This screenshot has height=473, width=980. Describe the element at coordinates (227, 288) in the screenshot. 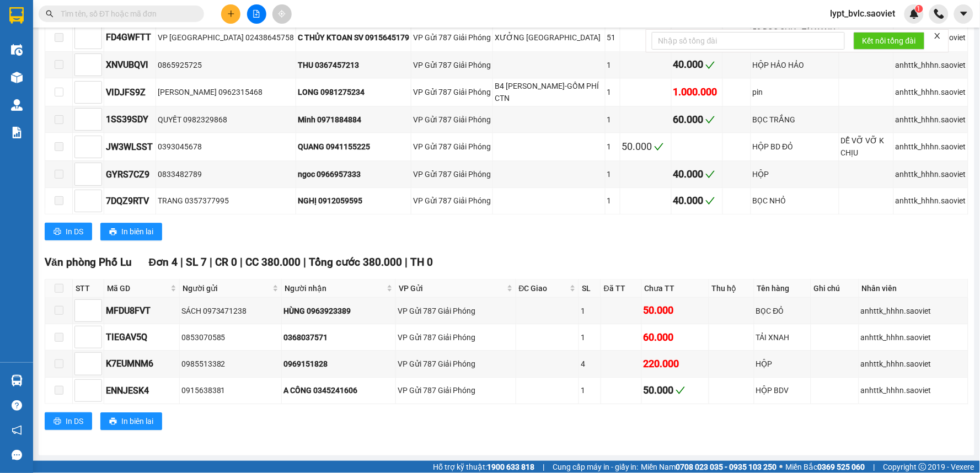

I see `span: Người gửi` at that location.